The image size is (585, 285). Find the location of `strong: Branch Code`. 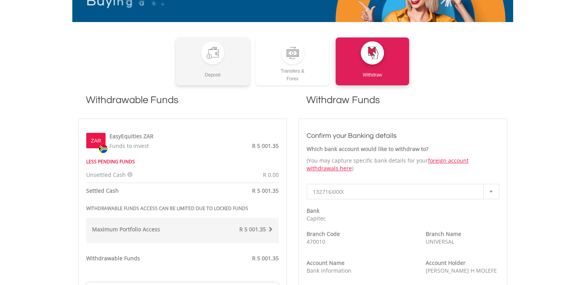

strong: Branch Code is located at coordinates (323, 234).